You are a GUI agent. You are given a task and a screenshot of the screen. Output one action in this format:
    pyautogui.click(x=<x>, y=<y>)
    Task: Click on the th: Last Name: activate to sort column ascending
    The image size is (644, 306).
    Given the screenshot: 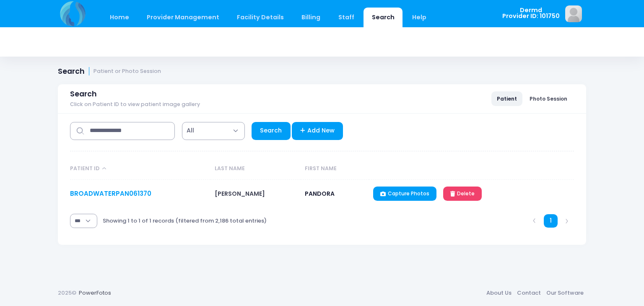 What is the action you would take?
    pyautogui.click(x=256, y=169)
    